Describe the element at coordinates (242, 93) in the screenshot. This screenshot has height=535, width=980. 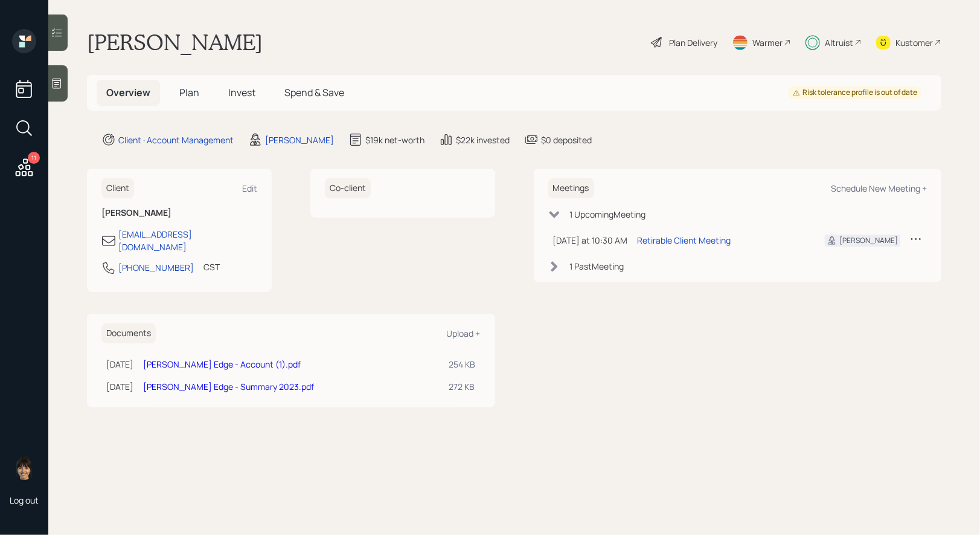
I see `span: Invest` at that location.